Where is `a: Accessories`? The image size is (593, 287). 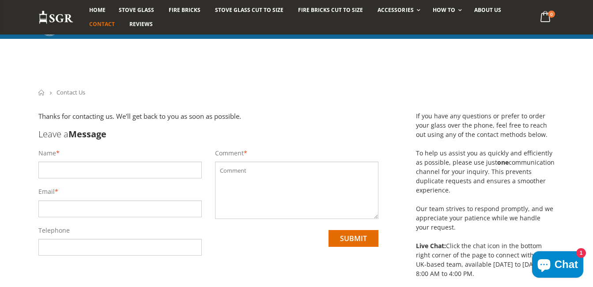 a: Accessories is located at coordinates (397, 10).